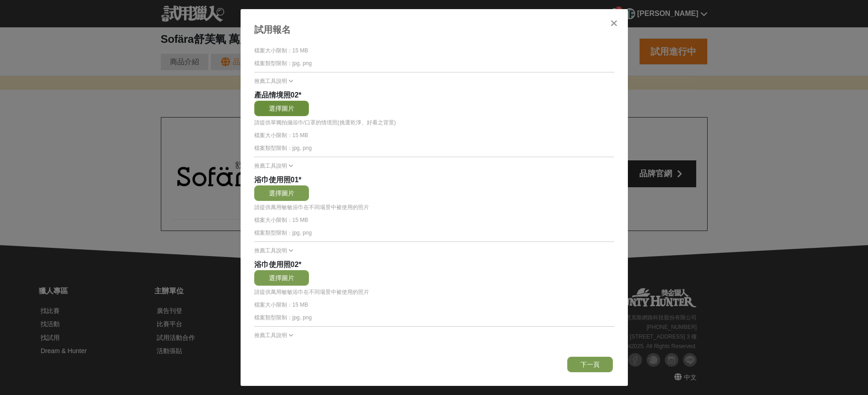 The height and width of the screenshot is (395, 868). I want to click on div: 試用報名, so click(434, 29).